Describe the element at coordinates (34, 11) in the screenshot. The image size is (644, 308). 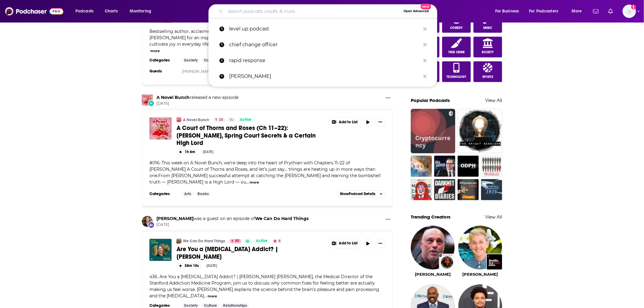
I see `img: Podchaser - Follow, Share and Rate Podcasts` at that location.